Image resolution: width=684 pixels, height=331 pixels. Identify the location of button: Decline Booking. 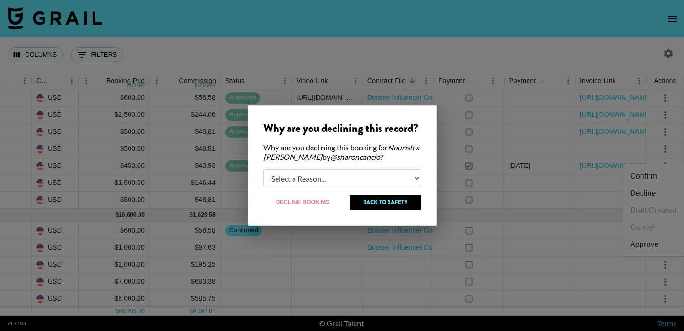
(303, 202).